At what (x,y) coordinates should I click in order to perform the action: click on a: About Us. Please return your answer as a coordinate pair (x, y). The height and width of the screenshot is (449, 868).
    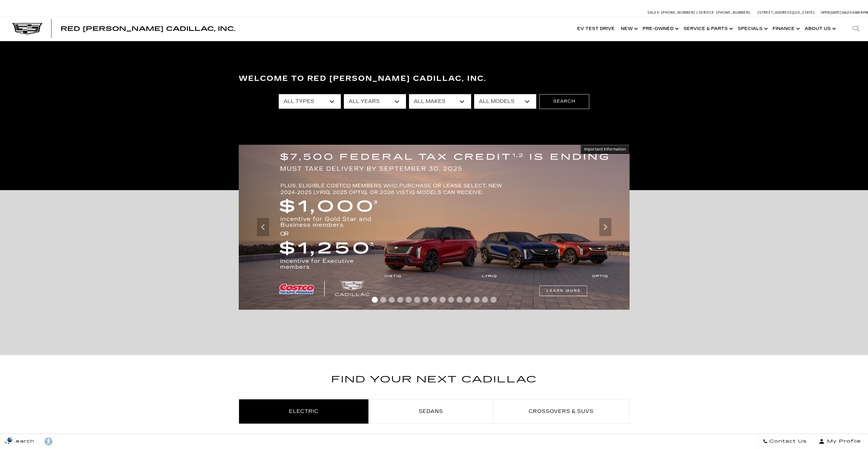
    Looking at the image, I should click on (819, 29).